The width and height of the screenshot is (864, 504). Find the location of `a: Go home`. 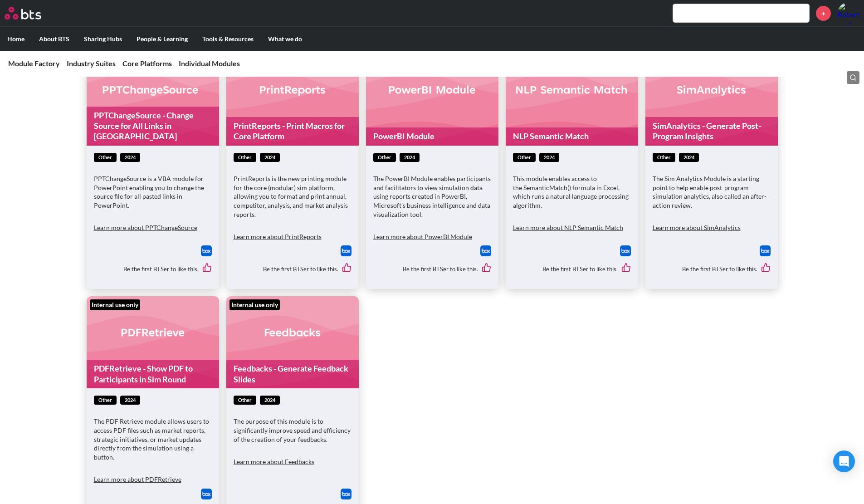

a: Go home is located at coordinates (31, 14).